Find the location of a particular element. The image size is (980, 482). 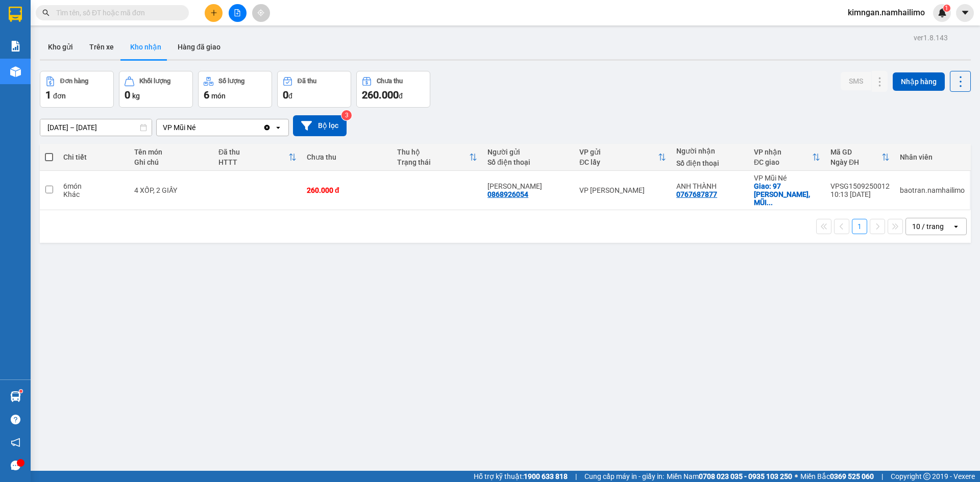

div: VP gửi is located at coordinates (619, 152).